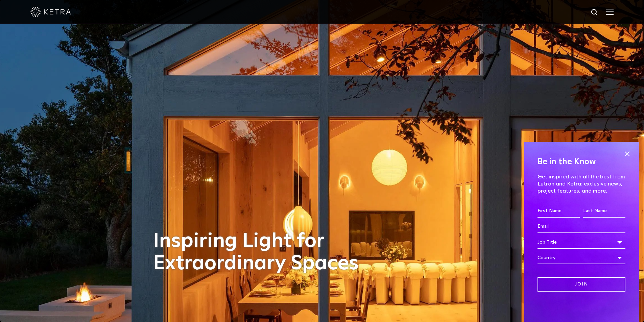 The width and height of the screenshot is (644, 322). What do you see at coordinates (581, 258) in the screenshot?
I see `div: Country` at bounding box center [581, 258].